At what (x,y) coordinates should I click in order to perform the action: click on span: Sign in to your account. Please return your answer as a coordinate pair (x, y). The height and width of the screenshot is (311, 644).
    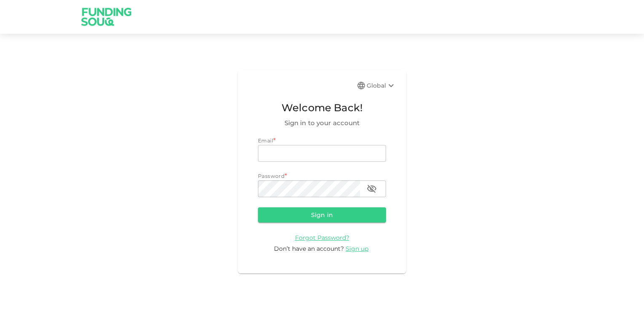
    Looking at the image, I should click on (322, 123).